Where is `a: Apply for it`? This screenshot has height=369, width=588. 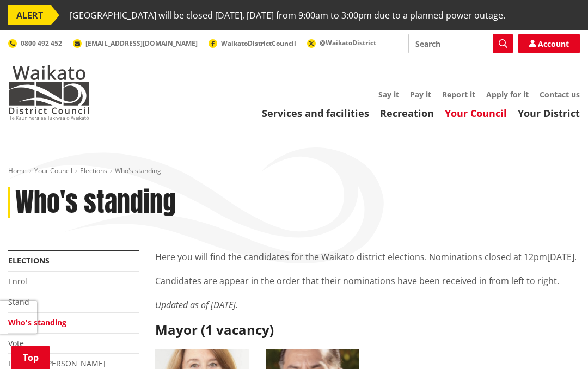 a: Apply for it is located at coordinates (507, 94).